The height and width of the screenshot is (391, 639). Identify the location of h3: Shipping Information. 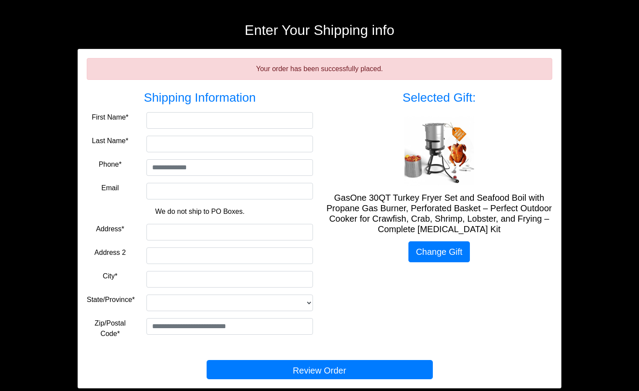
(200, 98).